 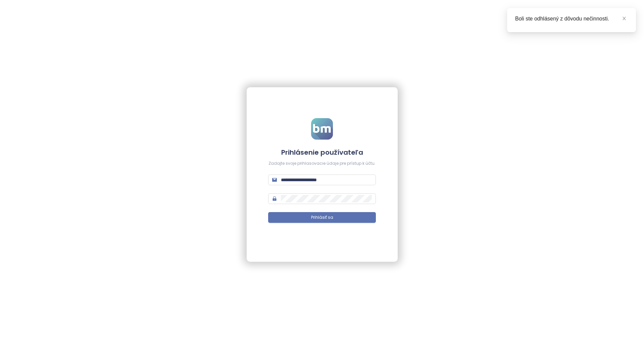 What do you see at coordinates (624, 18) in the screenshot?
I see `span: close` at bounding box center [624, 18].